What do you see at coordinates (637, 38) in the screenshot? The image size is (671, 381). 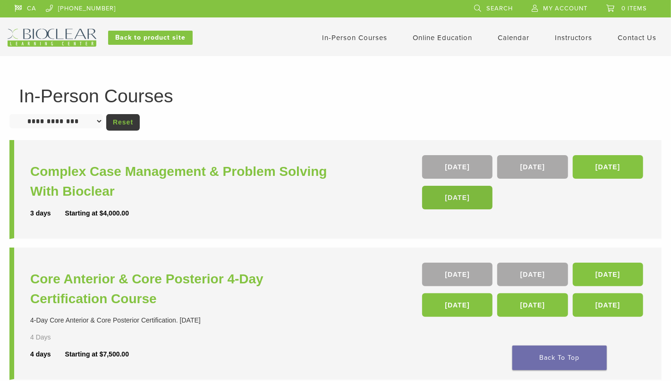 I see `a: Contact Us` at bounding box center [637, 38].